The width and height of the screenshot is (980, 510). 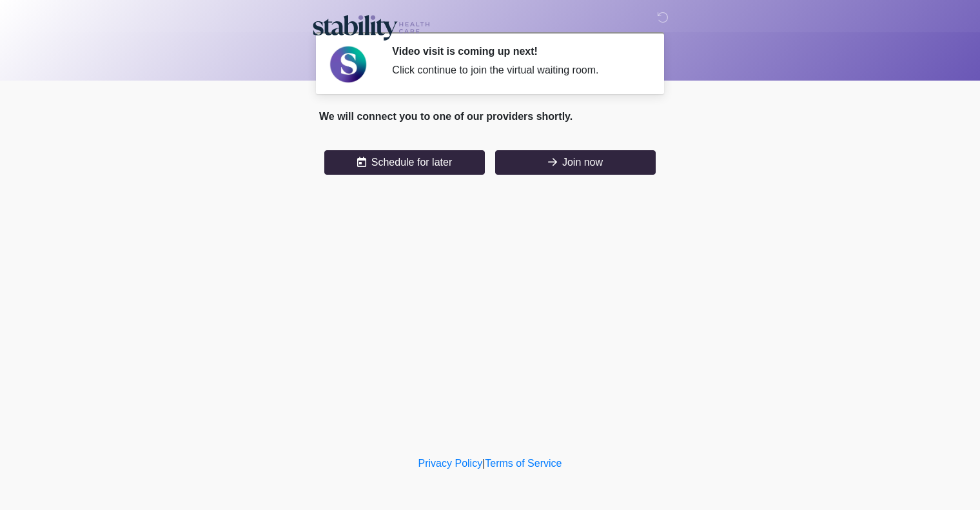 I want to click on img: Stability Healthcare Logo, so click(x=371, y=26).